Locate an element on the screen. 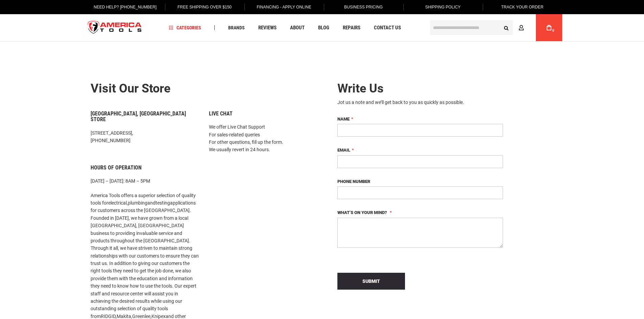 The height and width of the screenshot is (319, 644). span: Name is located at coordinates (343, 119).